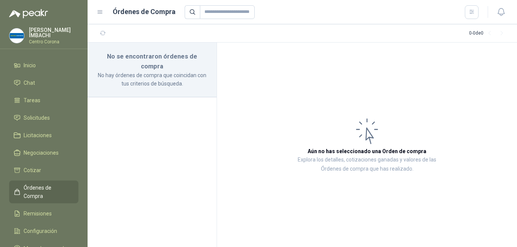  What do you see at coordinates (37, 118) in the screenshot?
I see `span: Solicitudes` at bounding box center [37, 118].